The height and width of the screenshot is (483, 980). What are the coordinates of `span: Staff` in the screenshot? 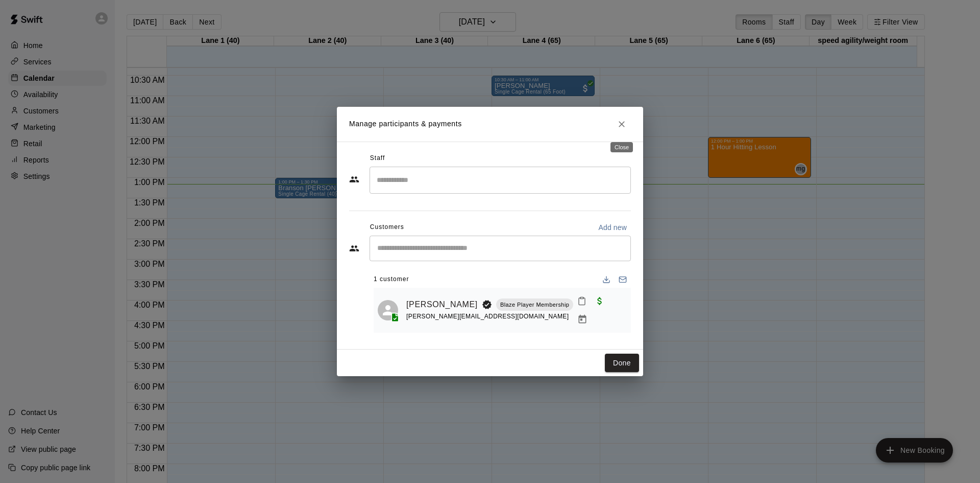 It's located at (377, 159).